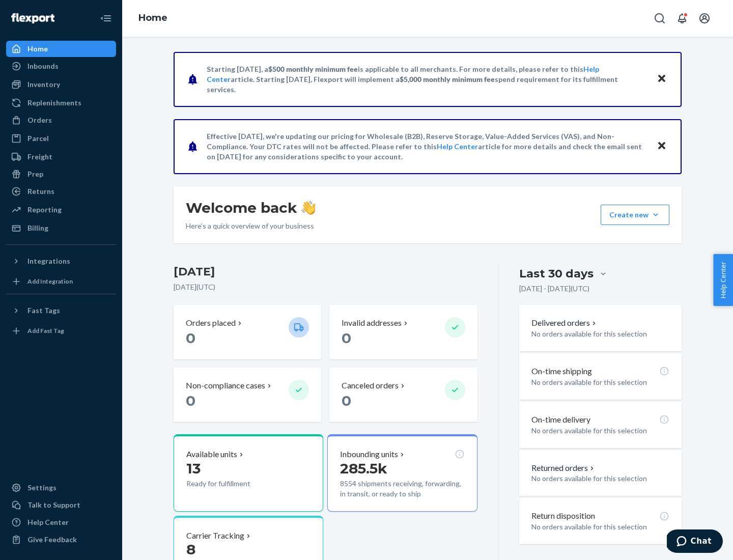  What do you see at coordinates (33, 18) in the screenshot?
I see `img: Flexport logo` at bounding box center [33, 18].